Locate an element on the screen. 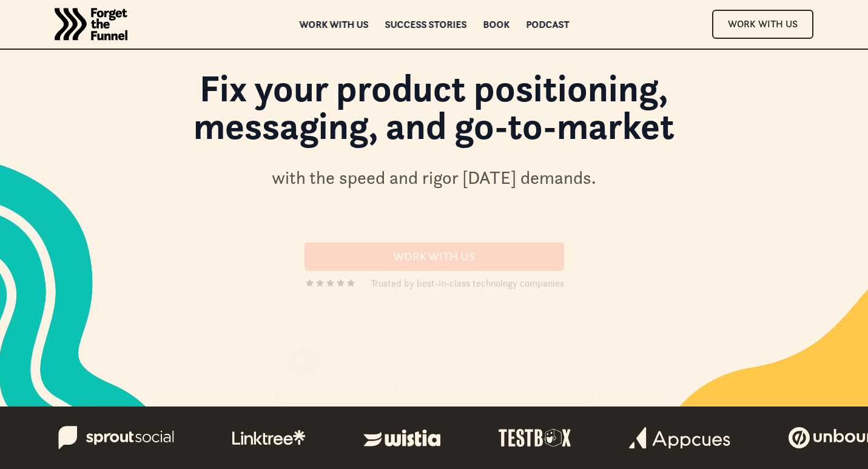 Image resolution: width=868 pixels, height=469 pixels. div: Podcast is located at coordinates (547, 25).